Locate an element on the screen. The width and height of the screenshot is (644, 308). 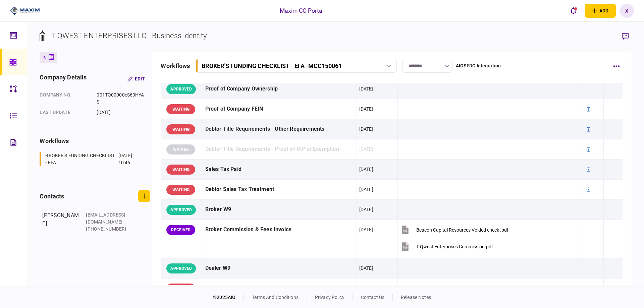
a: privacy policy is located at coordinates (330, 297).